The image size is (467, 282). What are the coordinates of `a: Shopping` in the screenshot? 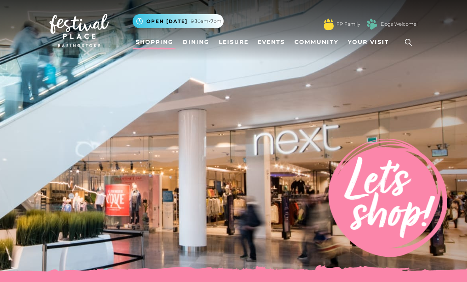 It's located at (154, 42).